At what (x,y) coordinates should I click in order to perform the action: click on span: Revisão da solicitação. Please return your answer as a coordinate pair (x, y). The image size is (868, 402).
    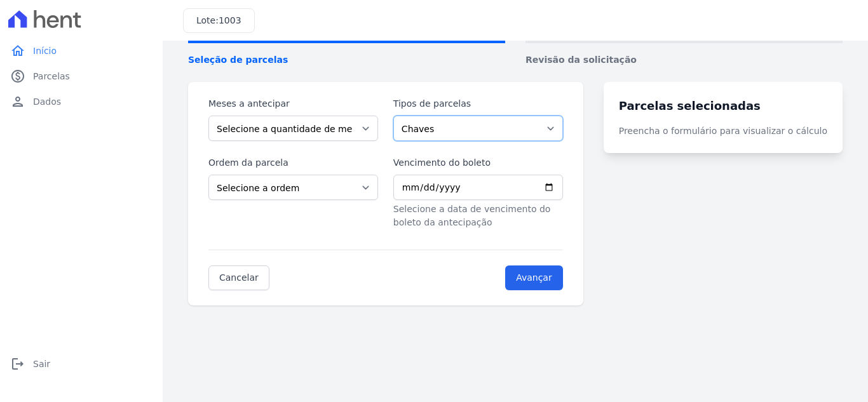
    Looking at the image, I should click on (684, 59).